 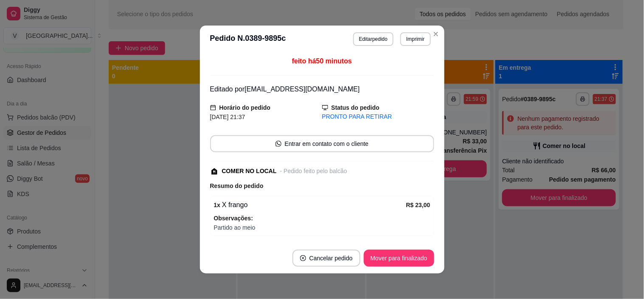 What do you see at coordinates (310, 205) in the screenshot?
I see `div: X frango` at bounding box center [310, 205].